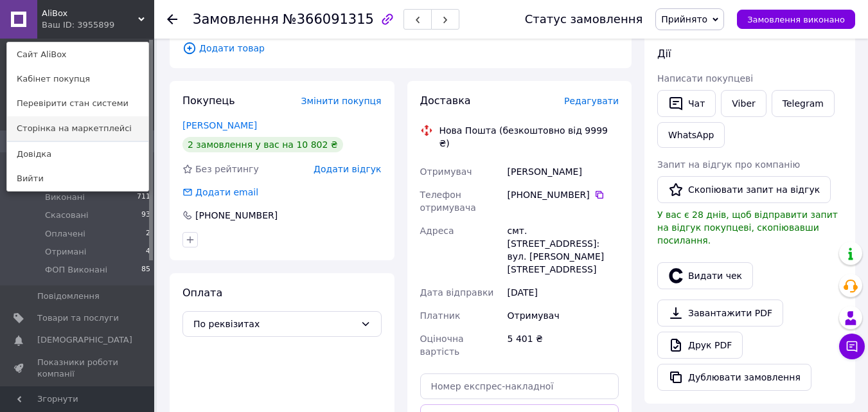 The image size is (868, 412). What do you see at coordinates (436, 231) in the screenshot?
I see `span: Адреса` at bounding box center [436, 231].